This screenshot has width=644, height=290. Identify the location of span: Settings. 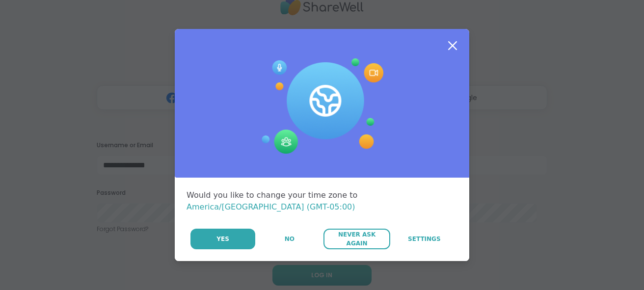
(424, 239).